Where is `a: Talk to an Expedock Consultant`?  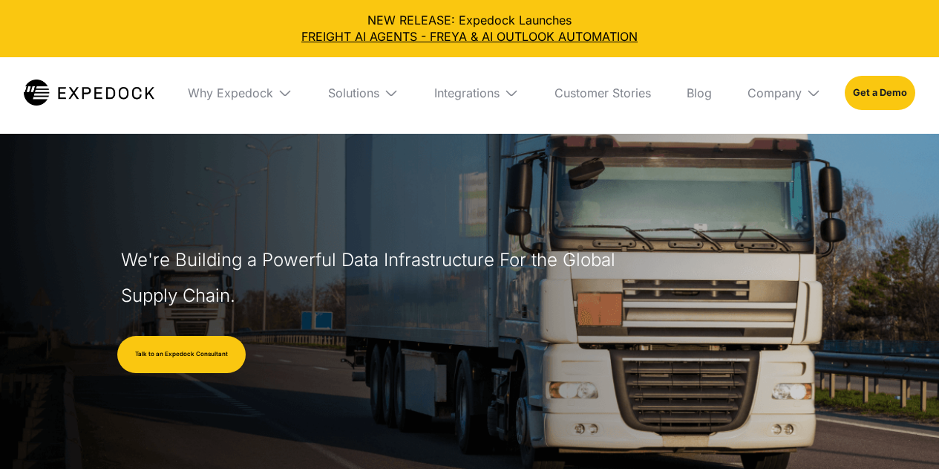 a: Talk to an Expedock Consultant is located at coordinates (181, 354).